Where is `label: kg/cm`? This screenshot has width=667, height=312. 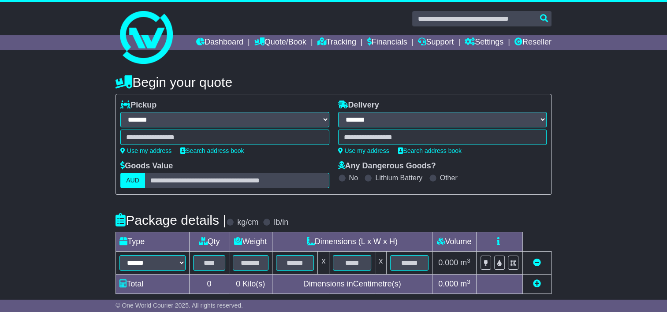 label: kg/cm is located at coordinates (248, 223).